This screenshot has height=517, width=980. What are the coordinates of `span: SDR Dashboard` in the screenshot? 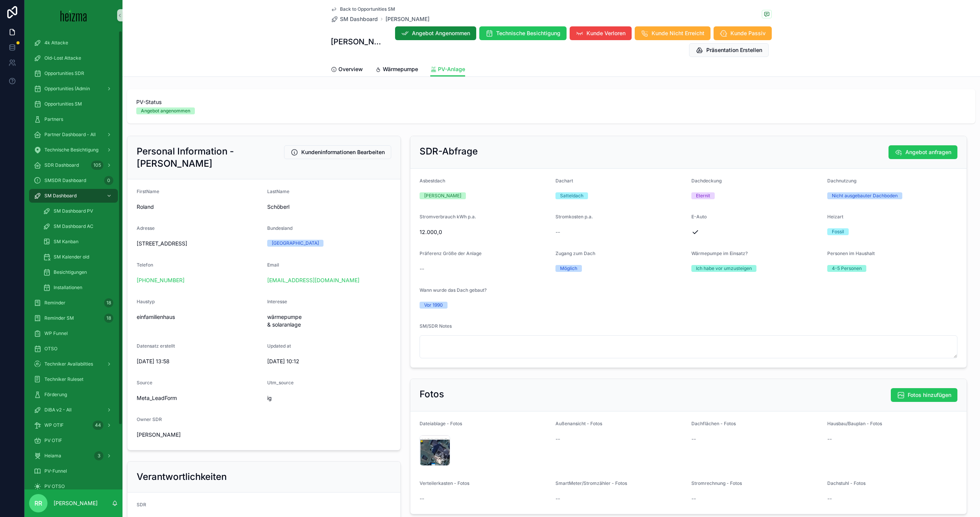 It's located at (62, 165).